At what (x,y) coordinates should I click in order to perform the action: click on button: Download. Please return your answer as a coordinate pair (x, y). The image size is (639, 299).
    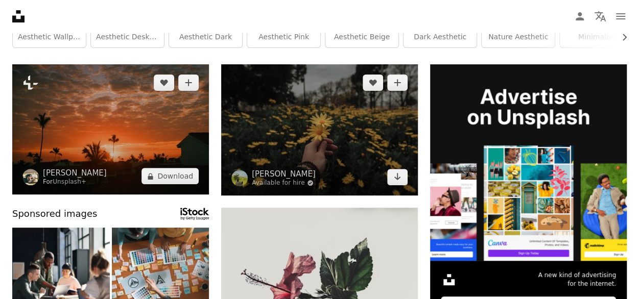
    Looking at the image, I should click on (170, 176).